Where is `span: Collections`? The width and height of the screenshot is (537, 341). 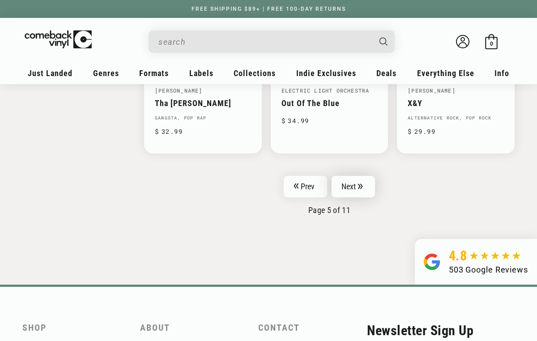
span: Collections is located at coordinates (254, 73).